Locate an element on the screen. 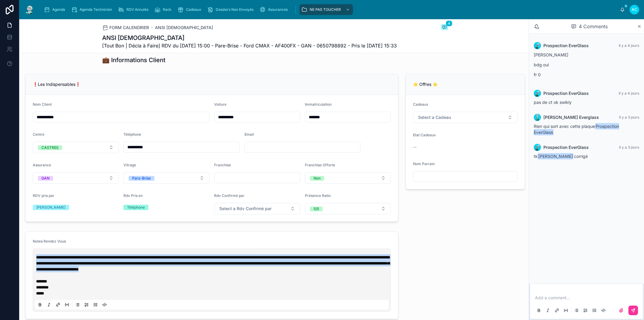  span: ⭐ Offres ⭐ is located at coordinates (425, 84).